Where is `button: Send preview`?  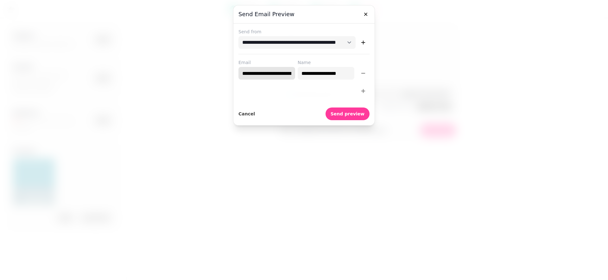
button: Send preview is located at coordinates (347, 114).